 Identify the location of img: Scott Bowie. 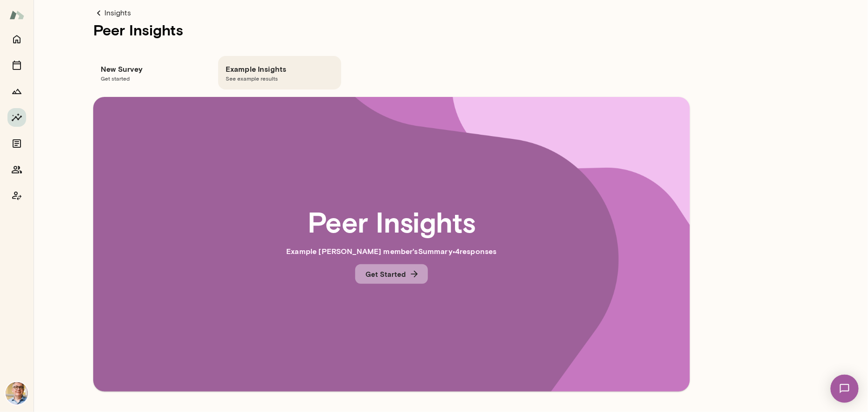
(17, 393).